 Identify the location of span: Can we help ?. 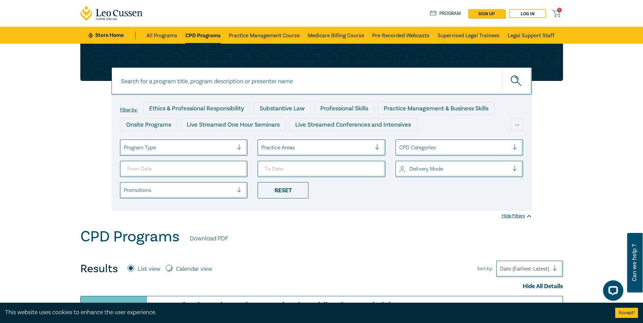
(634, 263).